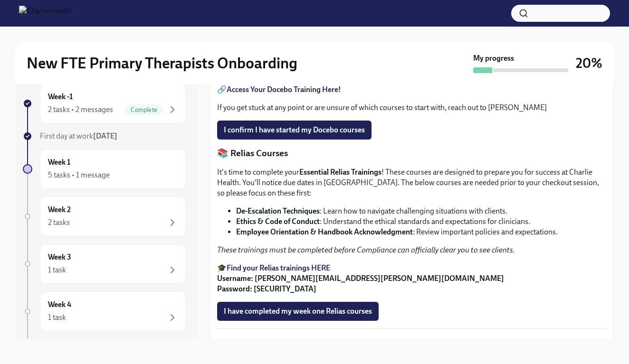  What do you see at coordinates (45, 13) in the screenshot?
I see `img: CharlieHealth` at bounding box center [45, 13].